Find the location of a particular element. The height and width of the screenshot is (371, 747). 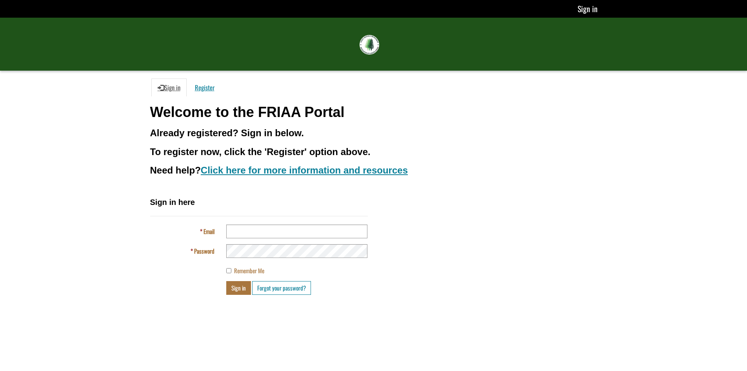

a: Forgot your password? is located at coordinates (282, 288).